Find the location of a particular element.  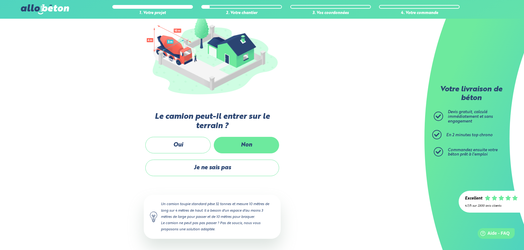

div: Un camion toupie standard pèse 32 tonnes et mesure 10 mètres de long sur 4 mètres de haut. Il a b... is located at coordinates (212, 216).